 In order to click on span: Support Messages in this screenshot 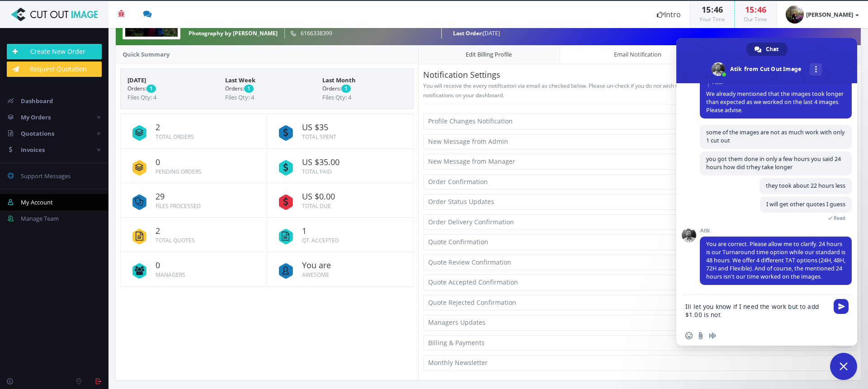, I will do `click(46, 176)`.